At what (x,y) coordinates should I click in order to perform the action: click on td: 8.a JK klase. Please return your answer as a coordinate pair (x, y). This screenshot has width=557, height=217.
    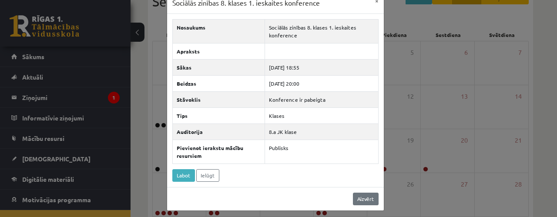
    Looking at the image, I should click on (321, 131).